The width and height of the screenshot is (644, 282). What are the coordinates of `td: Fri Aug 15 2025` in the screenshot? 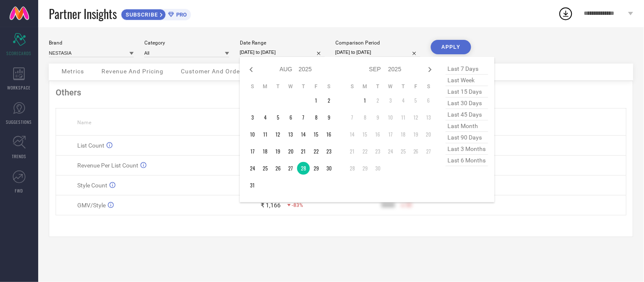 It's located at (316, 135).